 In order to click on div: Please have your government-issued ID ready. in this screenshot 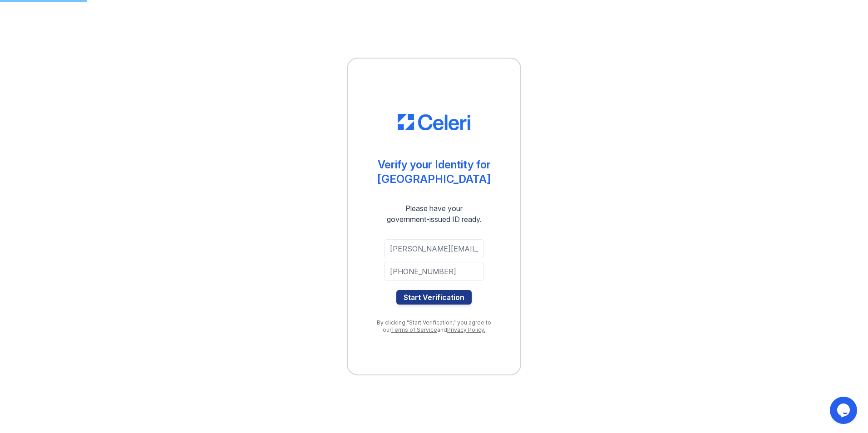, I will do `click(434, 214)`.